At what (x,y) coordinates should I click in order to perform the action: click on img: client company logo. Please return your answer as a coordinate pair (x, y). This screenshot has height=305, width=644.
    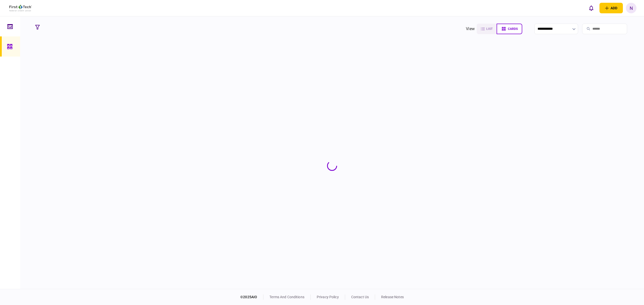
    Looking at the image, I should click on (20, 8).